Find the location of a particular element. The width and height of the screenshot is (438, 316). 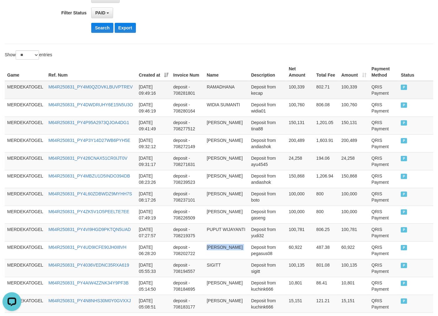

td: 150,868 is located at coordinates (300, 179).